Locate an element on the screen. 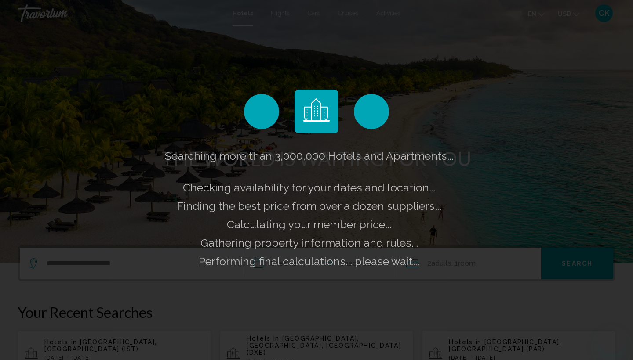 The width and height of the screenshot is (633, 360). span: Checking availability for your dates and location... is located at coordinates (309, 188).